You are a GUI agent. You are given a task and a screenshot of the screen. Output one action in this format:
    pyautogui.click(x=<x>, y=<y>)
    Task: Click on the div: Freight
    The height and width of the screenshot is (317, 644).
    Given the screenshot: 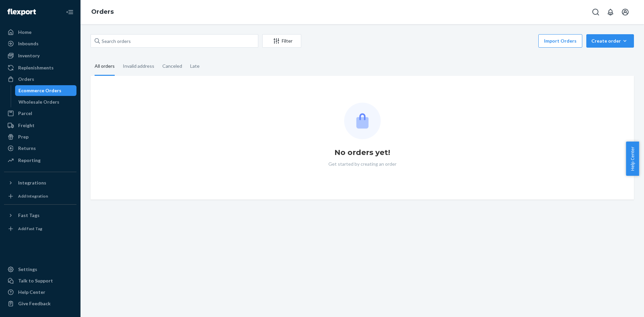 What is the action you would take?
    pyautogui.click(x=26, y=126)
    